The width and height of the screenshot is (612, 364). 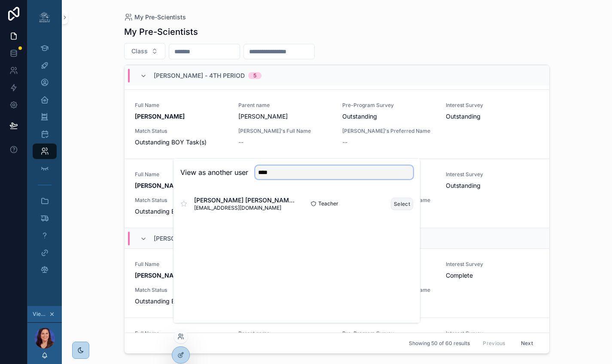 I want to click on button: Select Button, so click(x=145, y=51).